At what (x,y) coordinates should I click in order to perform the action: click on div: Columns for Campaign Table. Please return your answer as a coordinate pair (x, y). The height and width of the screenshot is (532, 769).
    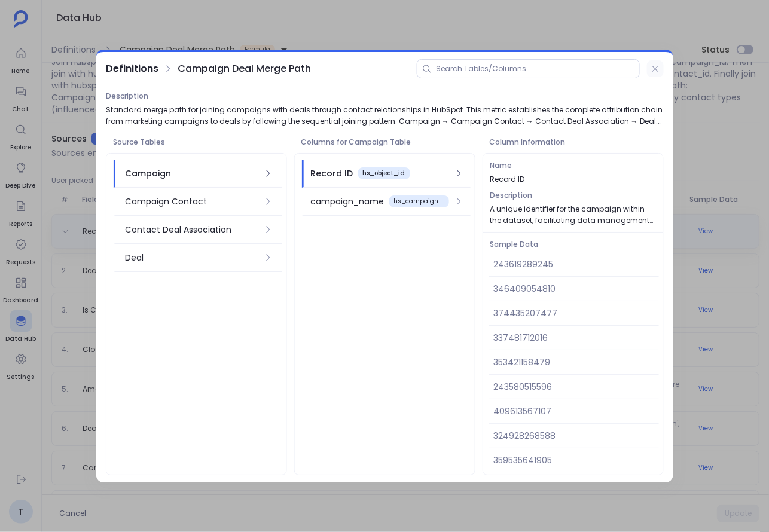
    Looking at the image, I should click on (384, 142).